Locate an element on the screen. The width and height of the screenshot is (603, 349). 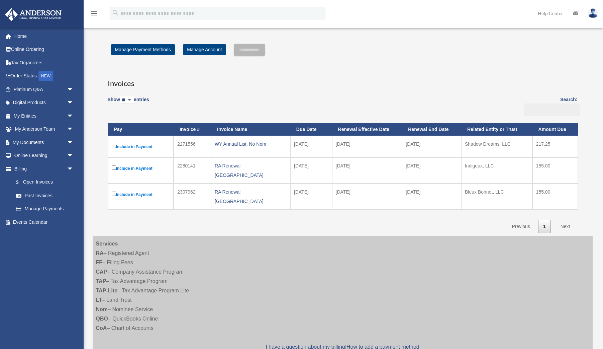
a: My Documentsarrow_drop_down is located at coordinates (44, 142).